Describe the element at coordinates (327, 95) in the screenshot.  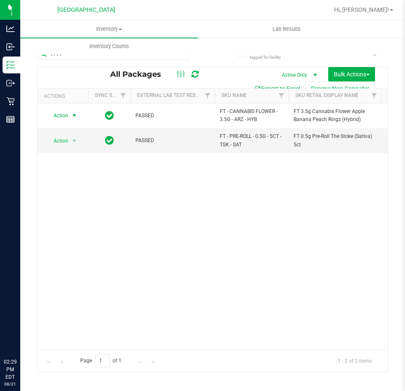
I see `a: Sku Retail Display Name` at that location.